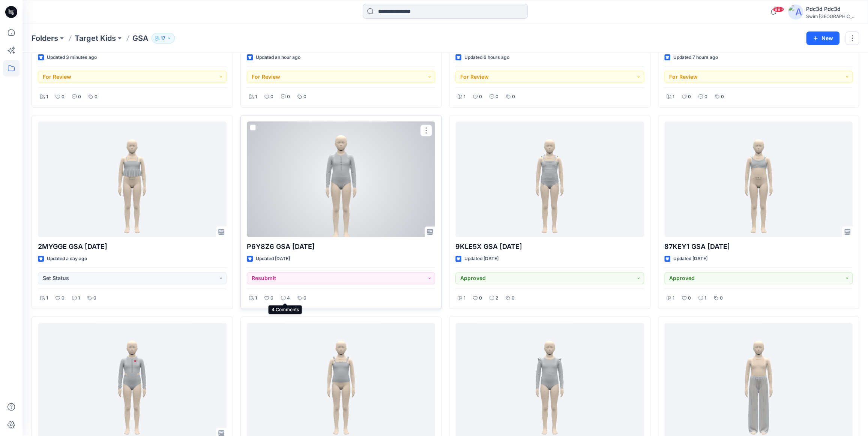 This screenshot has height=436, width=868. I want to click on div: Pdc3d Pdc3d, so click(832, 9).